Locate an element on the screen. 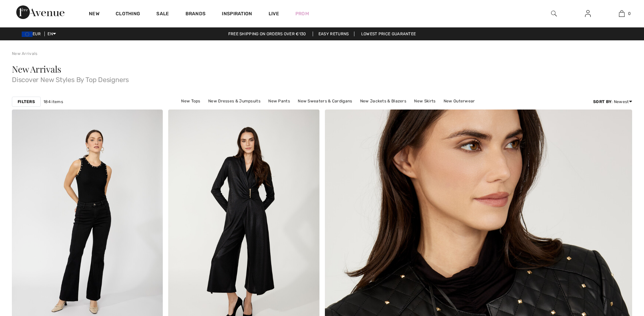 Image resolution: width=644 pixels, height=316 pixels. a: Clothing is located at coordinates (128, 14).